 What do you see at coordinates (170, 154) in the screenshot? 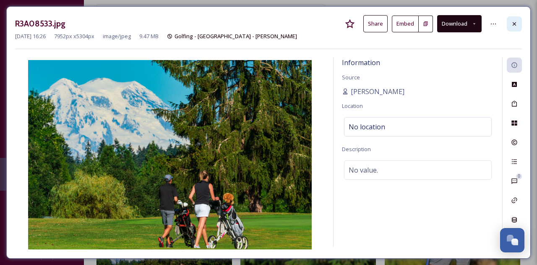
I see `img: I0000GXo2gKFLcr0.jpg` at bounding box center [170, 154].